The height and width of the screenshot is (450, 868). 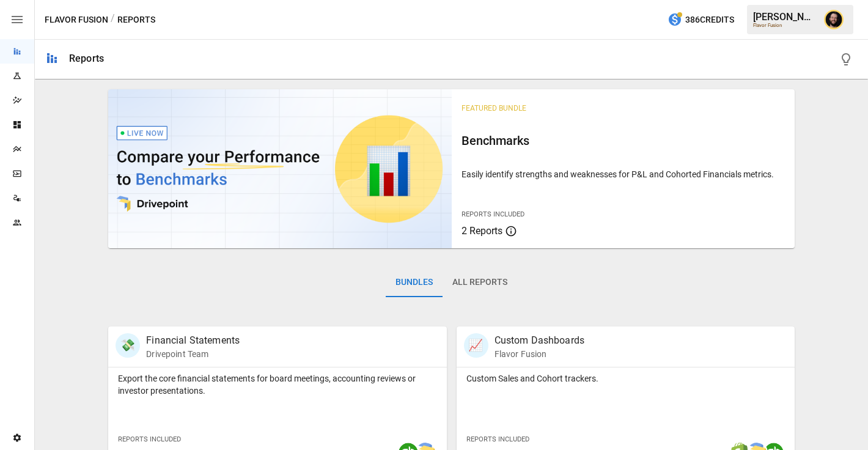 I want to click on p: Easily identify strengths and weaknesses for P&L and Cohorted Financials metrics., so click(x=623, y=174).